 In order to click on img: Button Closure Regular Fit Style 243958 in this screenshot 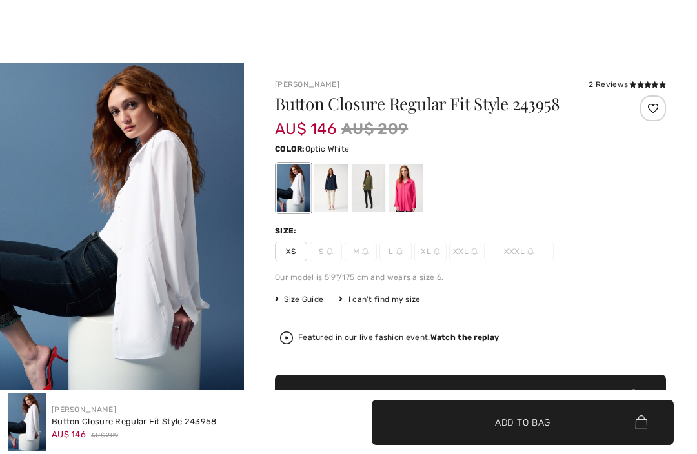, I will do `click(27, 423)`.